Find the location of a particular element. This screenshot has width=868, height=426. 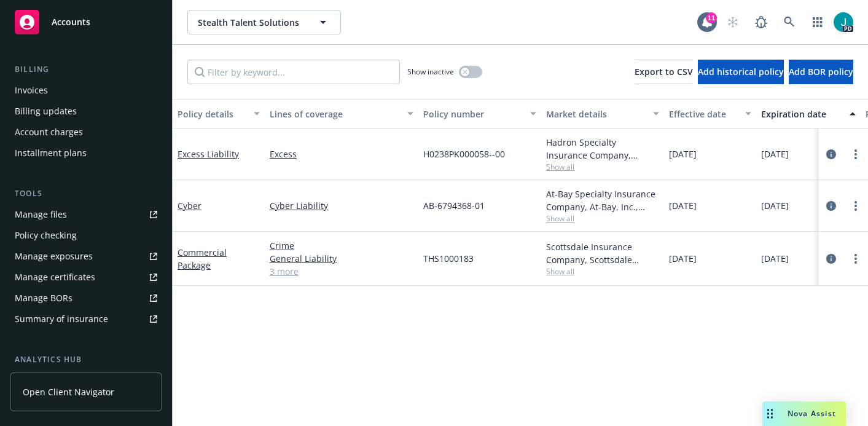

div: At-Bay Specialty Insurance Company, At-Bay, Inc., ProWriters Insurance Services, LLC is located at coordinates (602, 200).